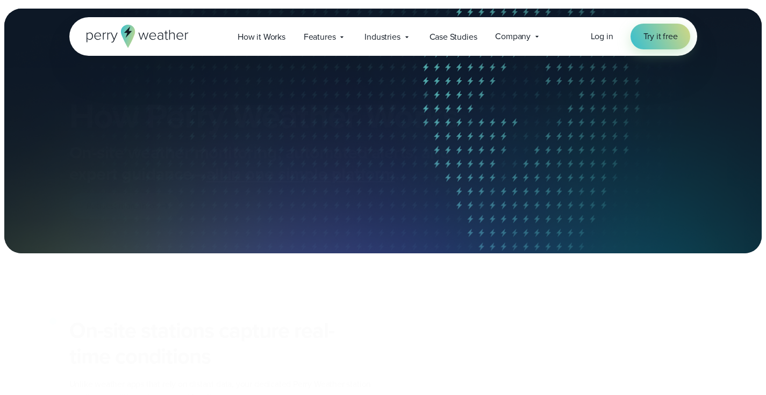 This screenshot has width=766, height=395. Describe the element at coordinates (660, 37) in the screenshot. I see `span: Try it free` at that location.